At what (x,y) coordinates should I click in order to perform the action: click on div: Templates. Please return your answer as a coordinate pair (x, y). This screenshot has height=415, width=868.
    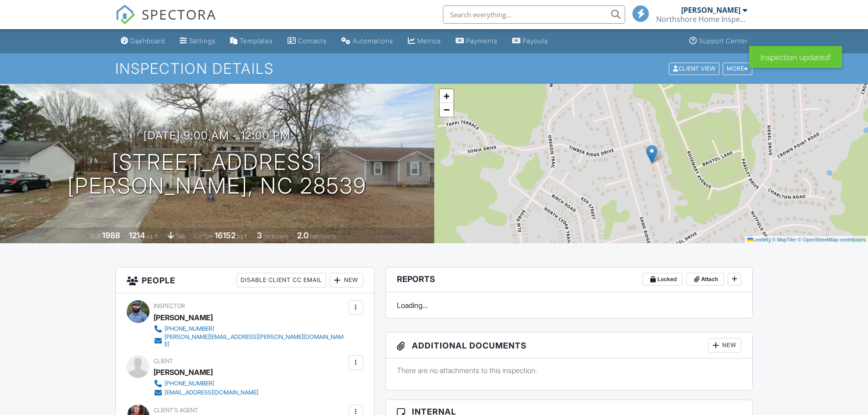
    Looking at the image, I should click on (256, 41).